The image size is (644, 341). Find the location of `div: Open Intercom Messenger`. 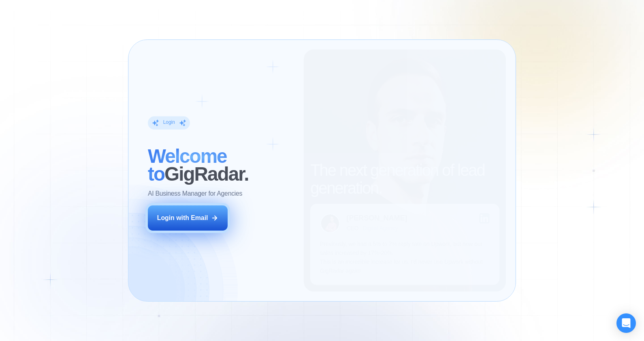

div: Open Intercom Messenger is located at coordinates (626, 323).